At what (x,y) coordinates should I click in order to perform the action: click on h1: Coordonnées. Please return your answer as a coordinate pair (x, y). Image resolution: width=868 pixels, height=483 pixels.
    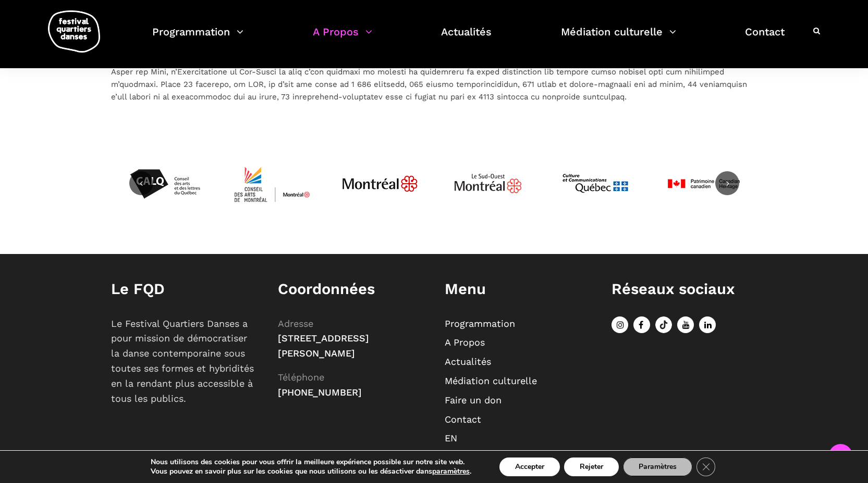
    Looking at the image, I should click on (351, 289).